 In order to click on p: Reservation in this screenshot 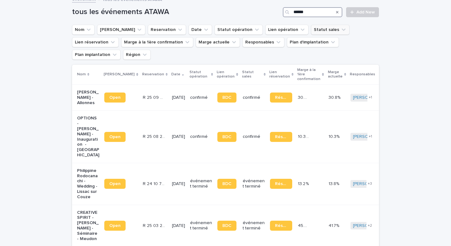, I will do `click(153, 75)`.